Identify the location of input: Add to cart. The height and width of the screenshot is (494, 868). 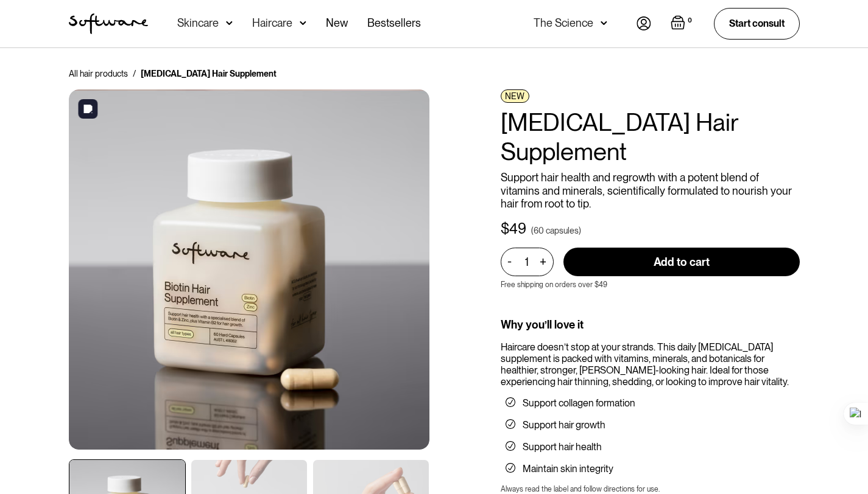
(681, 262).